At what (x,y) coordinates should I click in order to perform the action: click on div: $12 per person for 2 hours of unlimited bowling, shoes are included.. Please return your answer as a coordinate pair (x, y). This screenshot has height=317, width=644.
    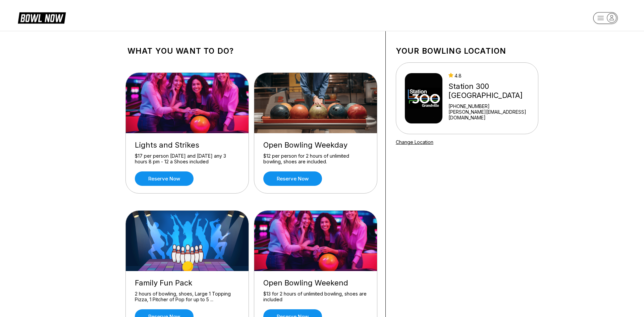
    Looking at the image, I should click on (315, 159).